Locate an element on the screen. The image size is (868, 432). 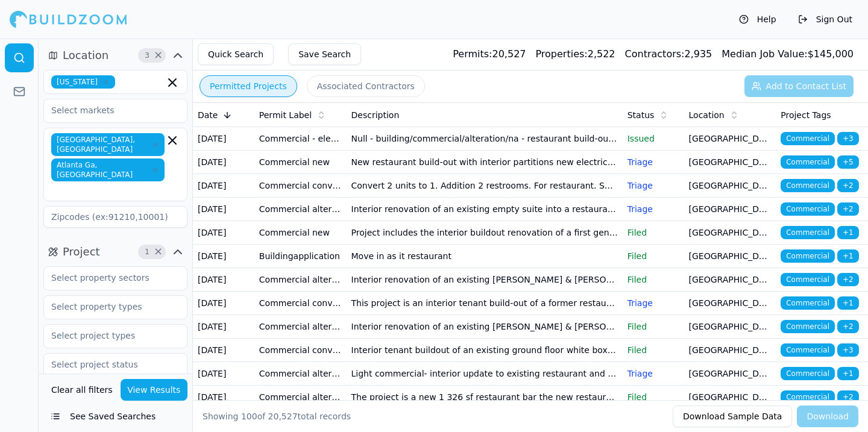
span: Clear Project filters is located at coordinates (158, 252).